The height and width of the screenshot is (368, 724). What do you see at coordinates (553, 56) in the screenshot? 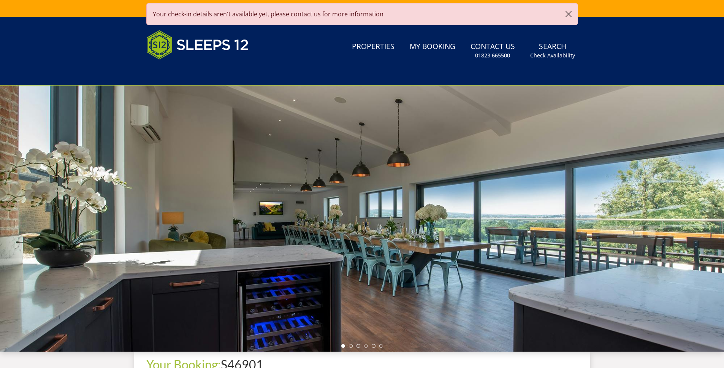
I see `small: Check Availability` at bounding box center [553, 56].